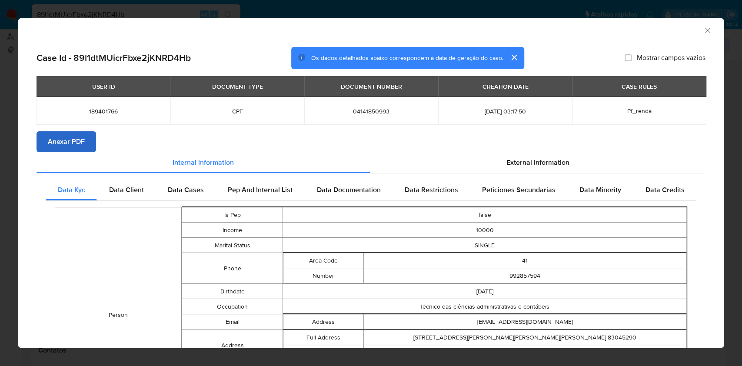  I want to click on span: CPF, so click(237, 111).